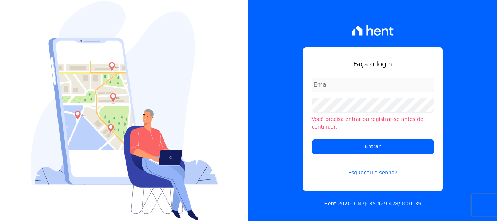 Image resolution: width=497 pixels, height=221 pixels. I want to click on input: Email, so click(373, 85).